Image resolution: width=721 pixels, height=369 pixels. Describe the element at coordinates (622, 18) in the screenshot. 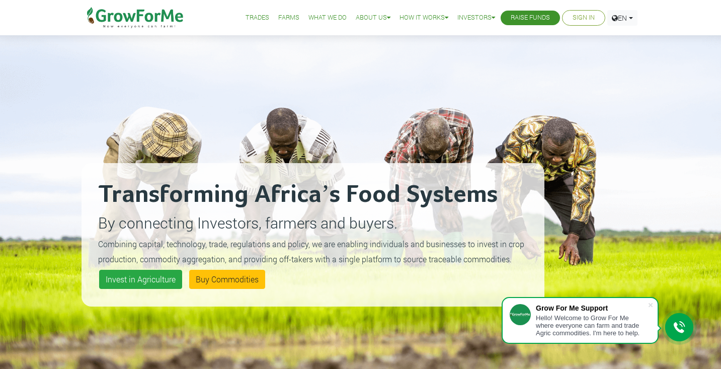

I see `a: EN` at that location.